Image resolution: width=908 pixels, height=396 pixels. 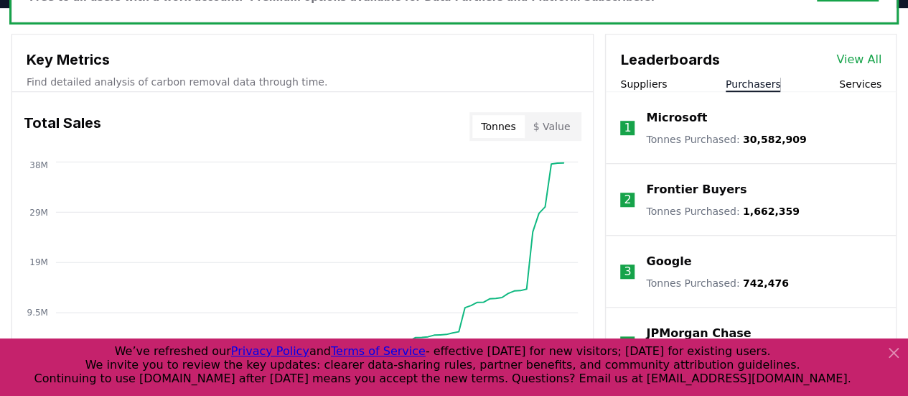 I want to click on span: 1,662,359, so click(x=771, y=211).